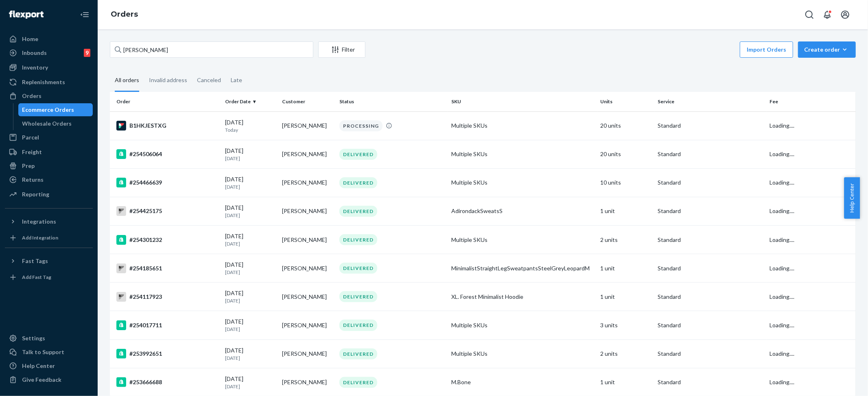 The height and width of the screenshot is (396, 868). What do you see at coordinates (84, 15) in the screenshot?
I see `button: Close Navigation` at bounding box center [84, 15].